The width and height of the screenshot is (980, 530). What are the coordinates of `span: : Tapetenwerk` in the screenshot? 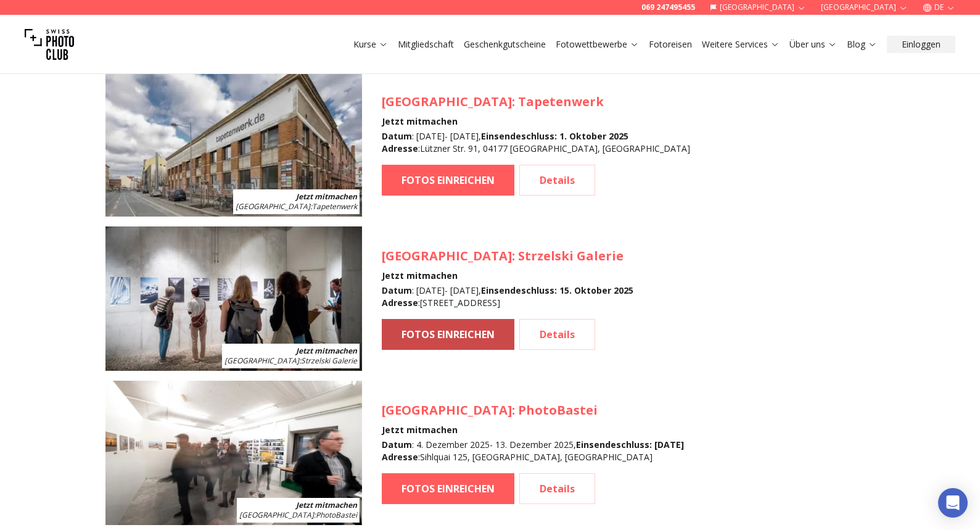 It's located at (296, 206).